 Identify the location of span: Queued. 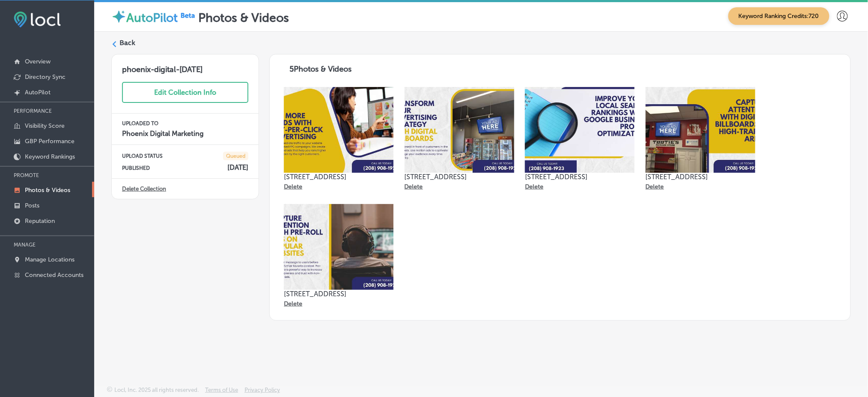
(235, 156).